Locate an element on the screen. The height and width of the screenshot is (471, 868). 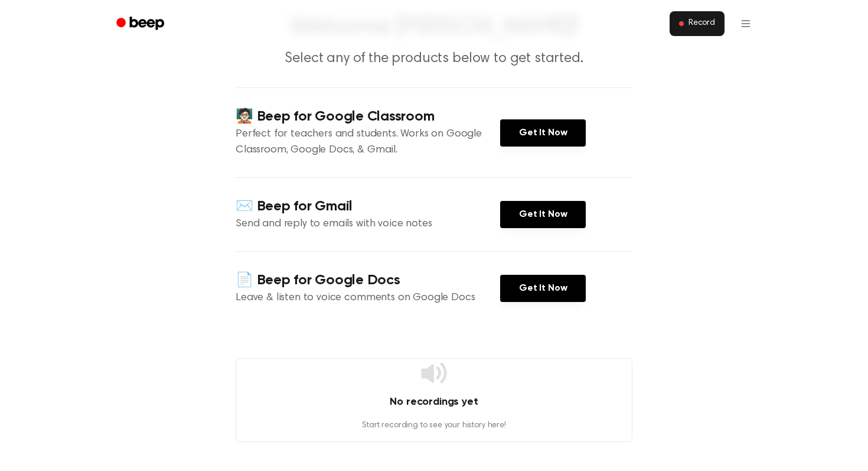
p: Send and reply to emails with voice notes is located at coordinates (368, 224).